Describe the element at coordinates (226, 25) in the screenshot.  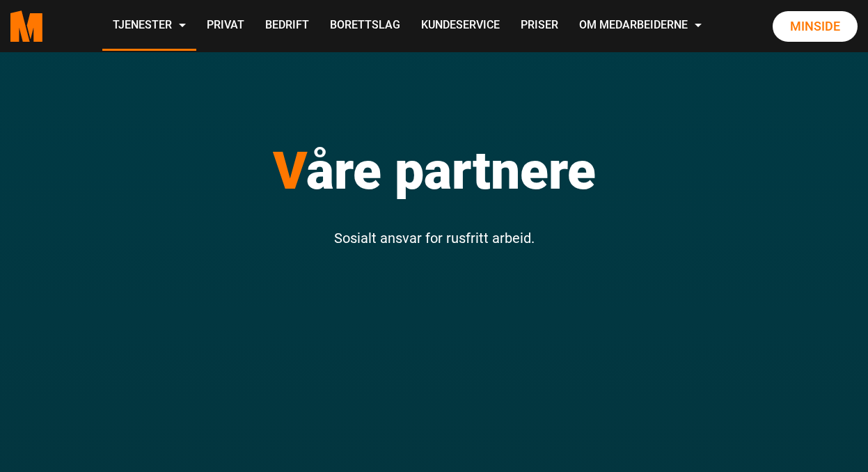
I see `a: Privat` at that location.